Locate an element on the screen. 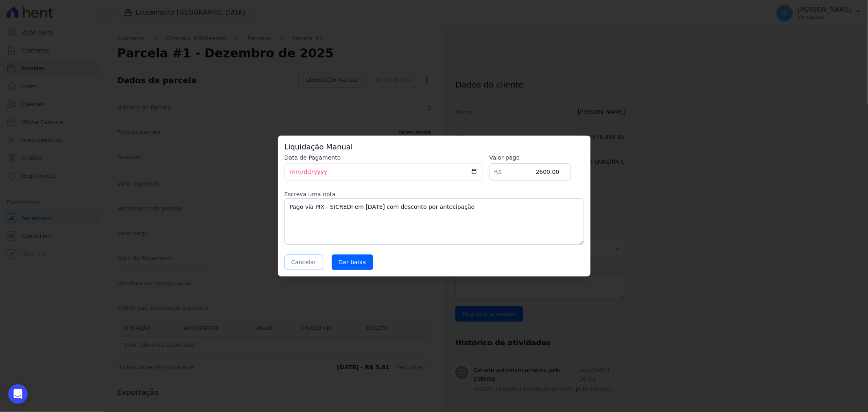 The image size is (868, 412). div: Open Intercom Messenger is located at coordinates (18, 394).